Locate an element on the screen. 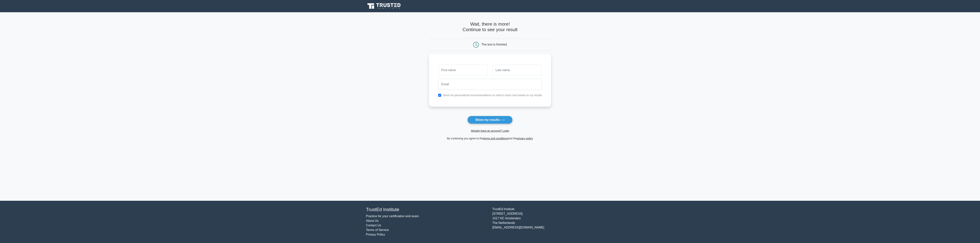 The image size is (980, 243). a: Terms of Service is located at coordinates (377, 230).